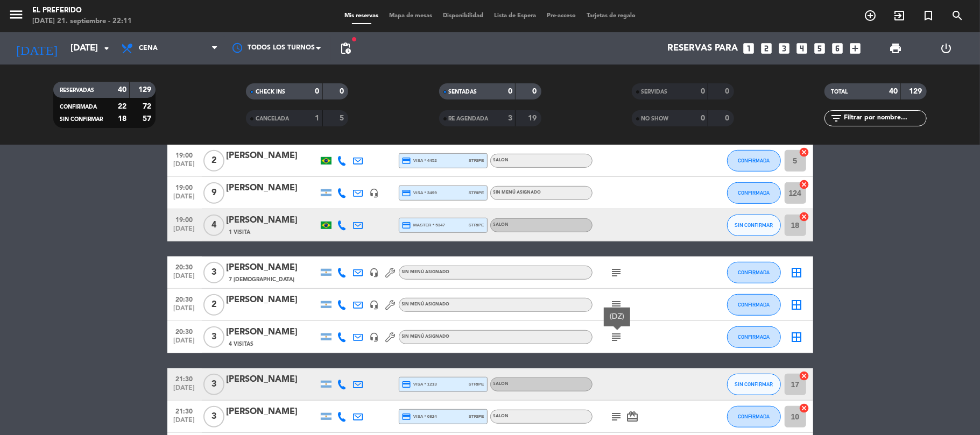  I want to click on span: 2, so click(213, 161).